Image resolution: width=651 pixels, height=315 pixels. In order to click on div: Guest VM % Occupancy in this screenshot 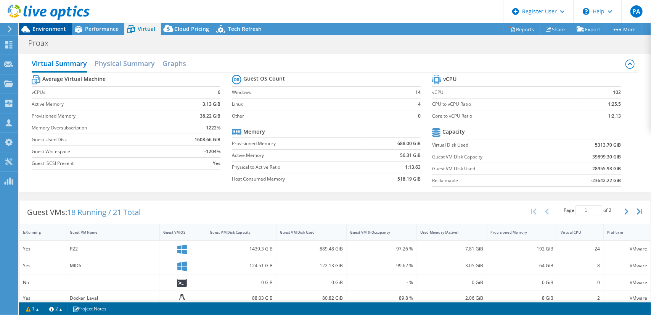, I will do `click(377, 232)`.